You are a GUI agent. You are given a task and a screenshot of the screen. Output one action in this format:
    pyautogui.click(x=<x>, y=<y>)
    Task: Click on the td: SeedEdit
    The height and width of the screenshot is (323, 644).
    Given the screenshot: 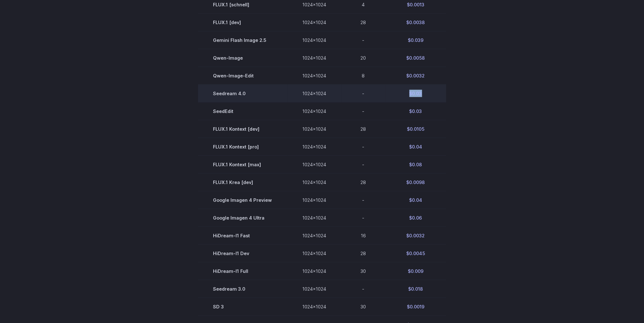 What is the action you would take?
    pyautogui.click(x=242, y=111)
    